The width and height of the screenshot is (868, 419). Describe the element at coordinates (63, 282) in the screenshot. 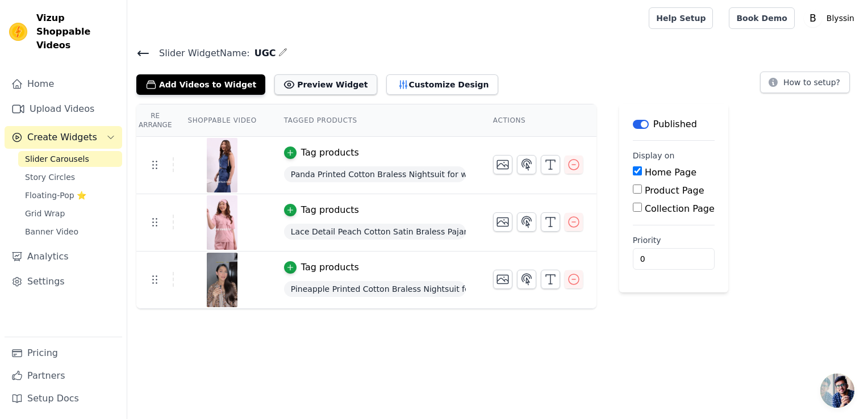

I see `a: Settings` at that location.